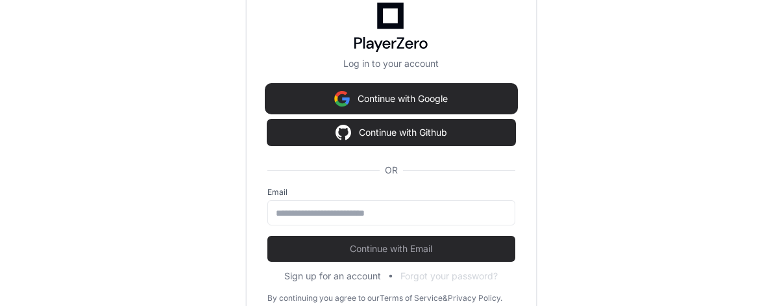  What do you see at coordinates (391, 170) in the screenshot?
I see `span: OR` at bounding box center [391, 170].